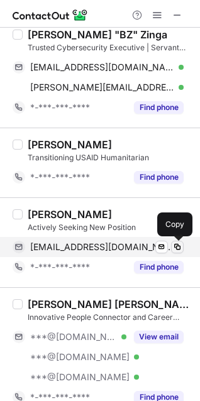 The width and height of the screenshot is (200, 401). I want to click on div: Trusted Cybersecurity Executive | Servant Leader | Boardroom Strategist | Navy Commander | Coach ..., so click(110, 48).